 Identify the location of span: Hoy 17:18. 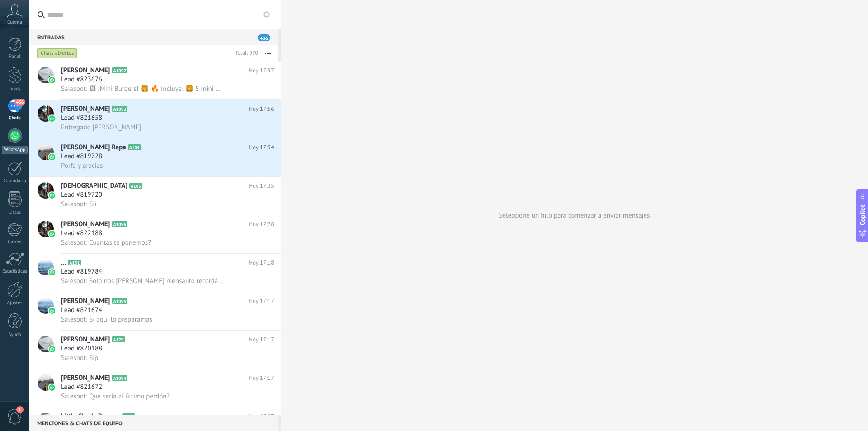
(261, 263).